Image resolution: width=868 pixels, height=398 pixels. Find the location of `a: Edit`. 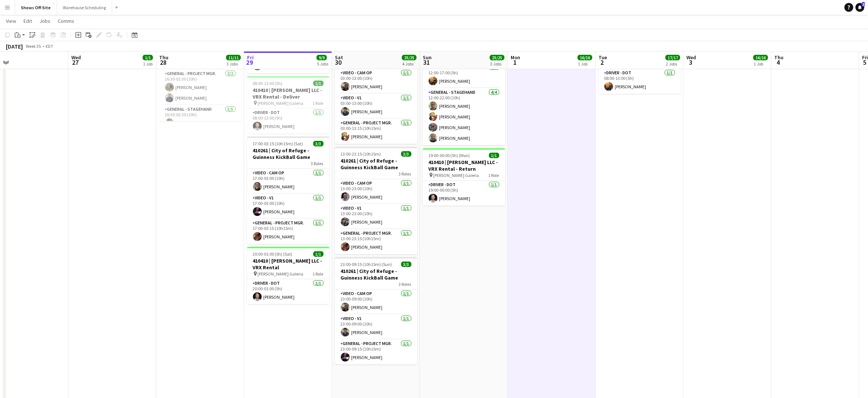

a: Edit is located at coordinates (27, 21).